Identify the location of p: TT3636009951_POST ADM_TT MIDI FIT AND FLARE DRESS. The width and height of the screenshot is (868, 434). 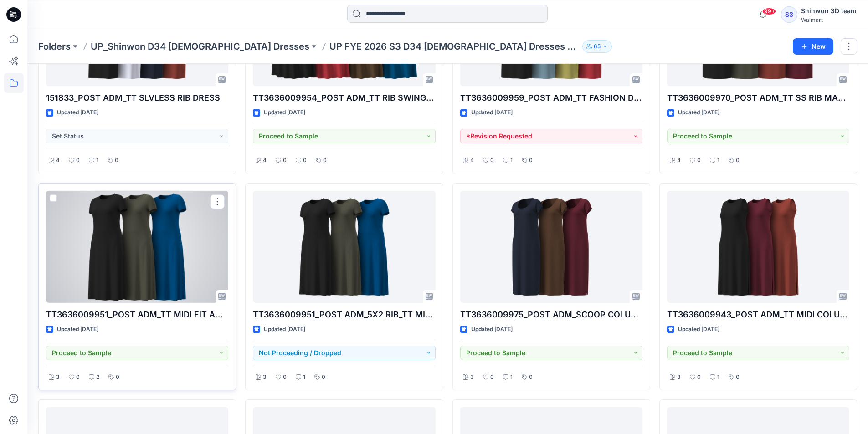
(137, 314).